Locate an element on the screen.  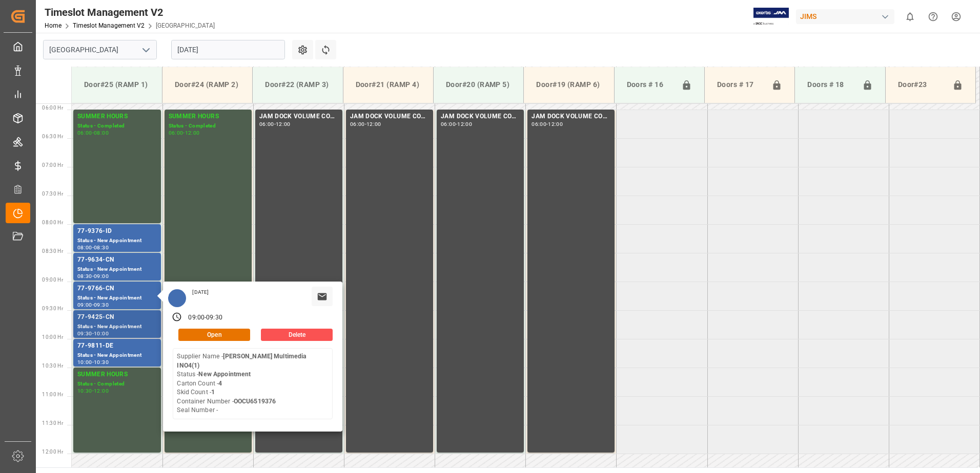
span: 08:00 Hr is located at coordinates (52, 222).